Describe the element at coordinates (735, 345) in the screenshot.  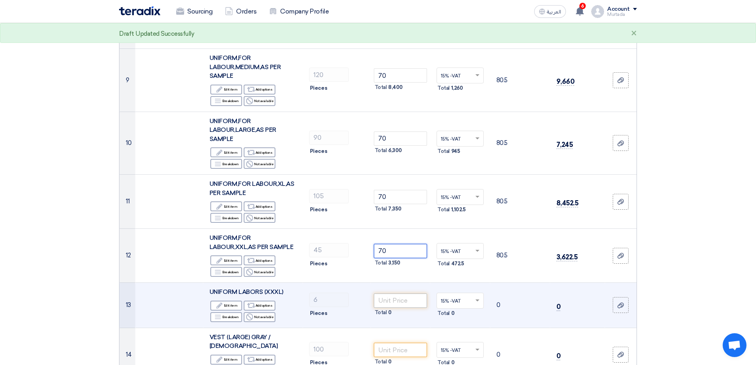
I see `a: Open chat` at that location.